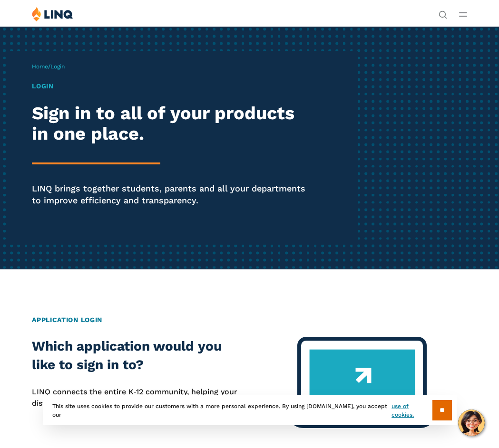 This screenshot has width=499, height=448. What do you see at coordinates (169, 124) in the screenshot?
I see `h2: Sign in to all of your products in one place.` at bounding box center [169, 124].